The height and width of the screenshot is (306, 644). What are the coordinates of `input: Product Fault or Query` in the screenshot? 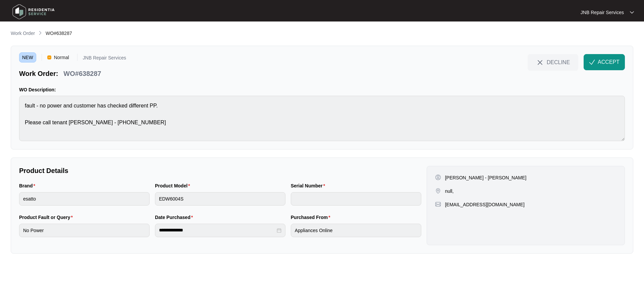 It's located at (84, 231).